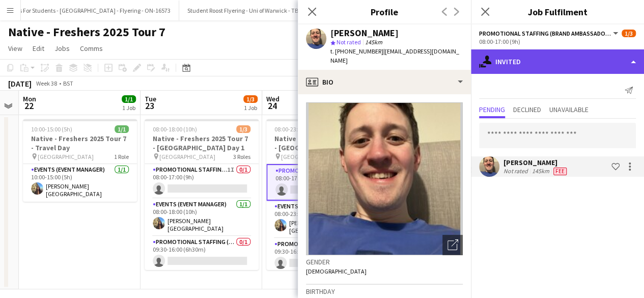 The height and width of the screenshot is (298, 644). Describe the element at coordinates (557, 12) in the screenshot. I see `h3: Job Fulfilment` at that location.